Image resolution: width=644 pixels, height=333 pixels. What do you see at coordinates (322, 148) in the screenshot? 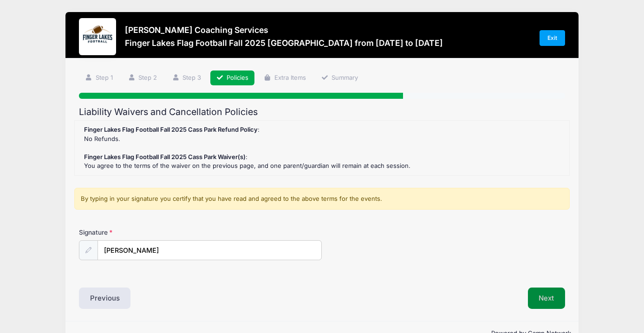
I see `div: : No Refunds. : You agree to the terms of the waiver on the previous page, and one parent/guardia...` at bounding box center [322, 148].